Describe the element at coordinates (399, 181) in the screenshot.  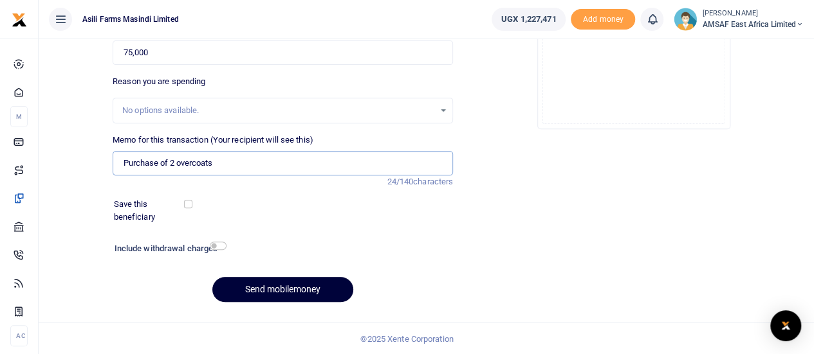
I see `span: 24/140` at that location.